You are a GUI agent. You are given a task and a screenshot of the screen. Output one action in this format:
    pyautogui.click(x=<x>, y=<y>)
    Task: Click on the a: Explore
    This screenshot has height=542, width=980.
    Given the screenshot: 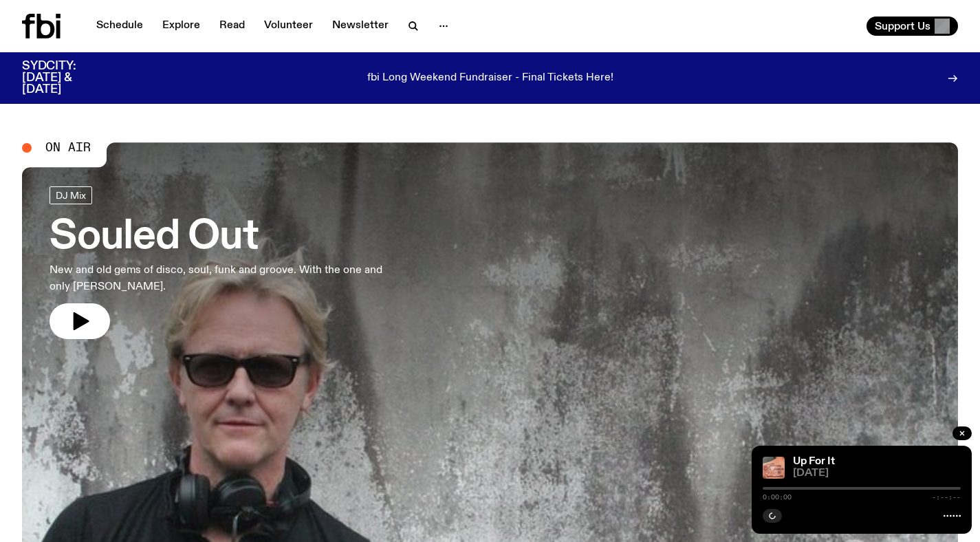 What is the action you would take?
    pyautogui.click(x=181, y=26)
    